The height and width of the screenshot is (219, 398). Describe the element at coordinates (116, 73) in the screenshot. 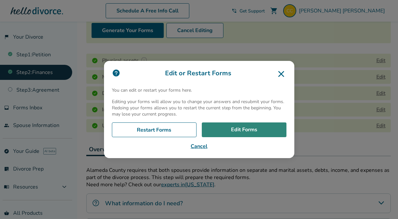

I see `img: icon` at that location.